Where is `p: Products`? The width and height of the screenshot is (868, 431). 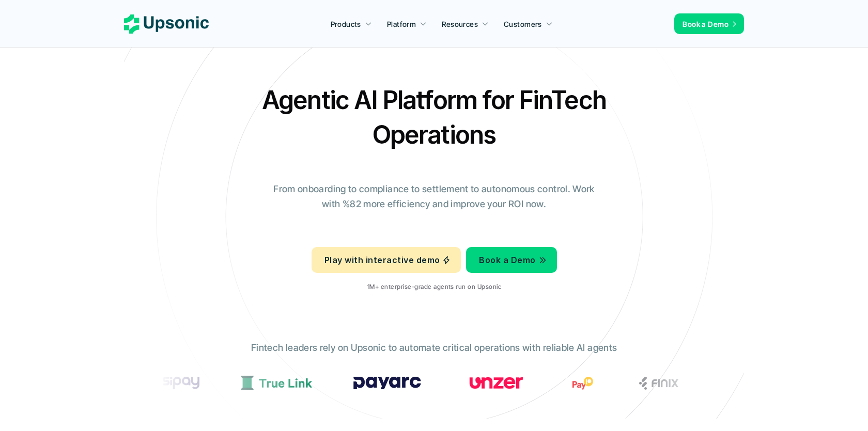 p: Products is located at coordinates (346, 24).